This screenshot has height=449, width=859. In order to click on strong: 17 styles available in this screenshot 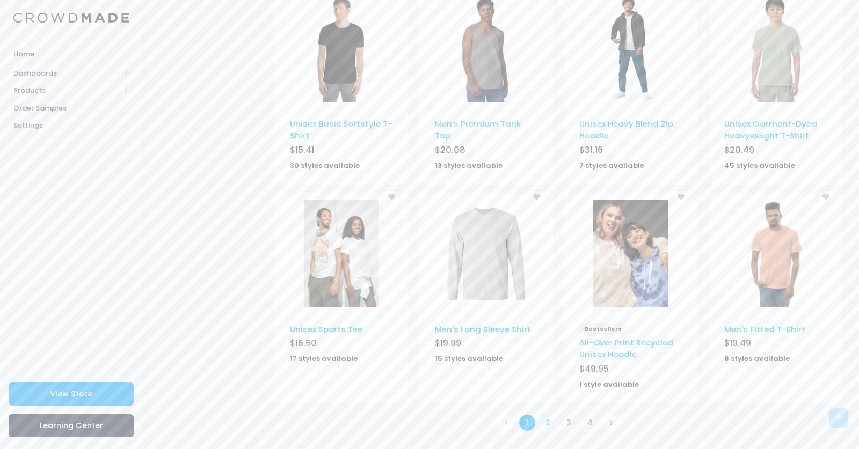, I will do `click(324, 358)`.